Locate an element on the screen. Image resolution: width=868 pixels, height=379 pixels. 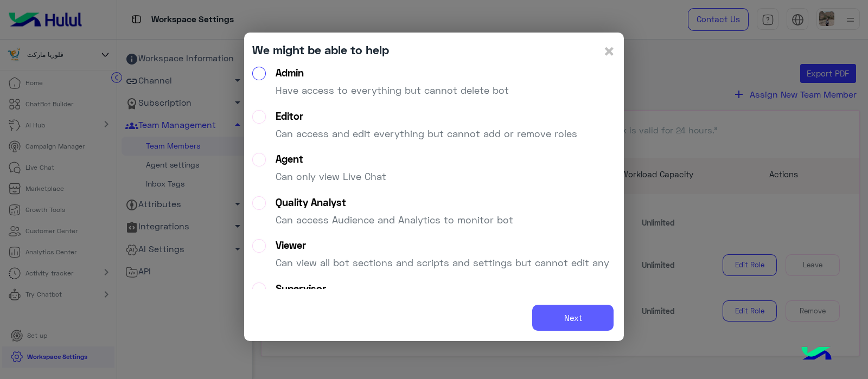
div: Quality Analyst is located at coordinates (395, 202).